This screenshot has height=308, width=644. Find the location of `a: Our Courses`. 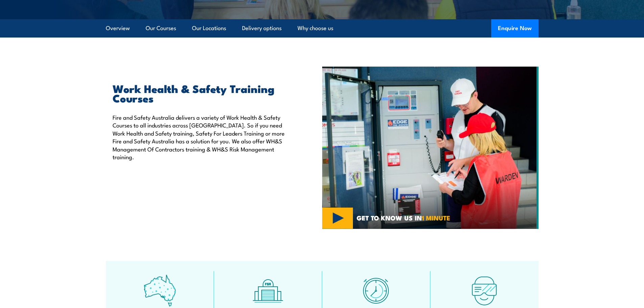

a: Our Courses is located at coordinates (161, 28).